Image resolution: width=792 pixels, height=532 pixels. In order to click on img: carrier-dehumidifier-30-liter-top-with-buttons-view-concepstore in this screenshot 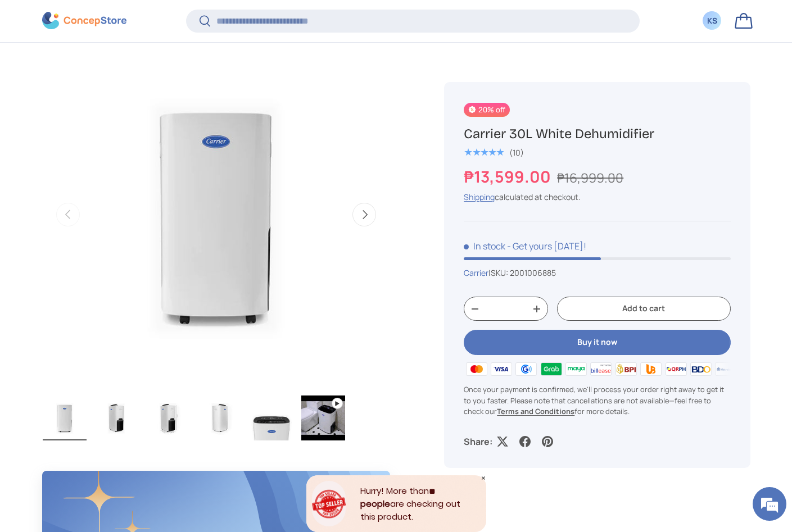, I will do `click(272, 418)`.